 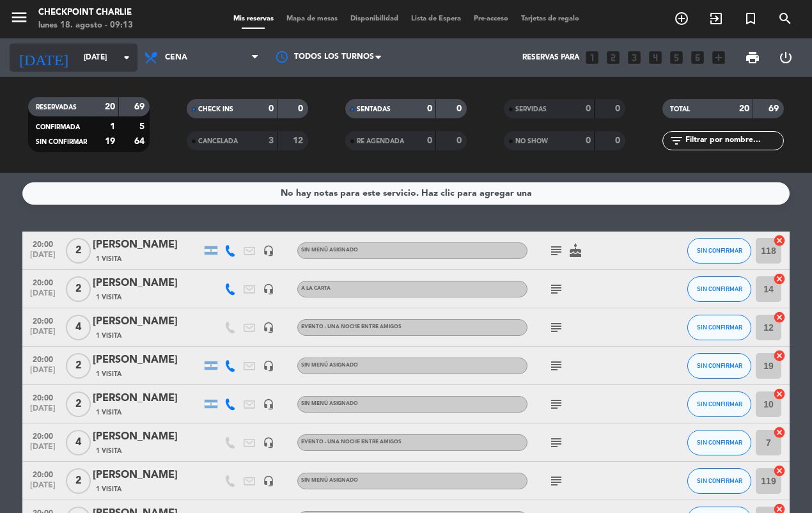 What do you see at coordinates (491, 19) in the screenshot?
I see `span: Pre-acceso` at bounding box center [491, 19].